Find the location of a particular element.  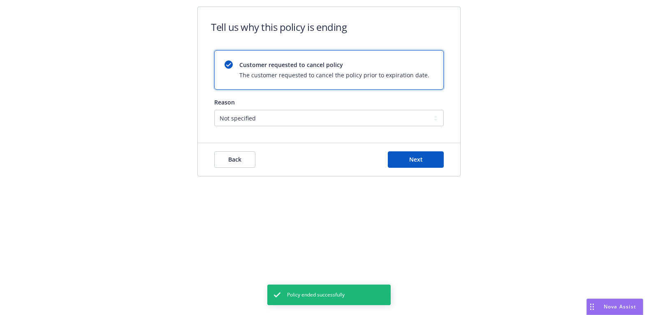

span: Nova Assist is located at coordinates (620, 306).